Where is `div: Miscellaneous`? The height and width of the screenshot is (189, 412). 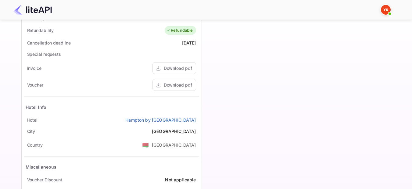 div: Miscellaneous is located at coordinates (41, 167).